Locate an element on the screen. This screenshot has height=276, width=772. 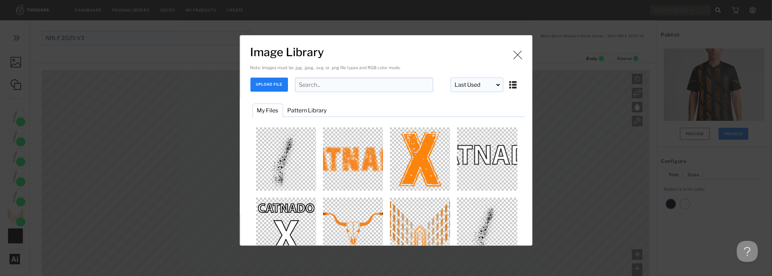
img: Skull-Only.png is located at coordinates (353, 229).